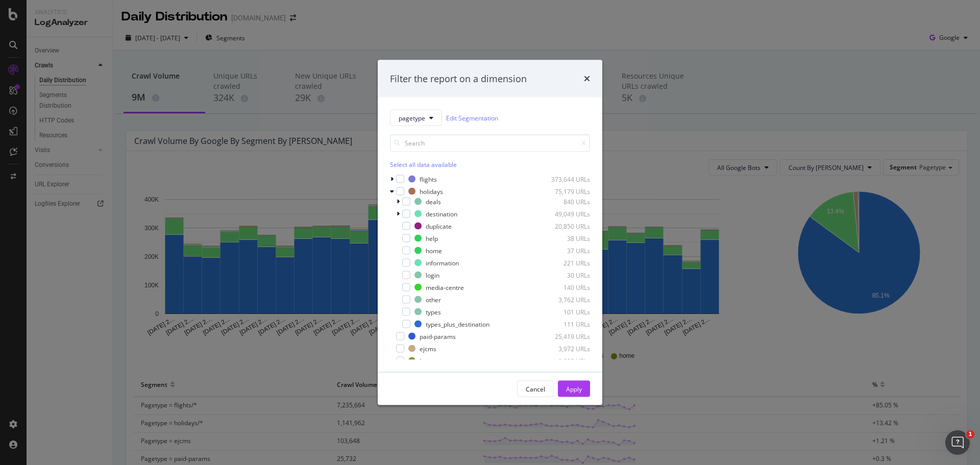 The height and width of the screenshot is (465, 980). What do you see at coordinates (416, 118) in the screenshot?
I see `button: pagetype` at bounding box center [416, 118].